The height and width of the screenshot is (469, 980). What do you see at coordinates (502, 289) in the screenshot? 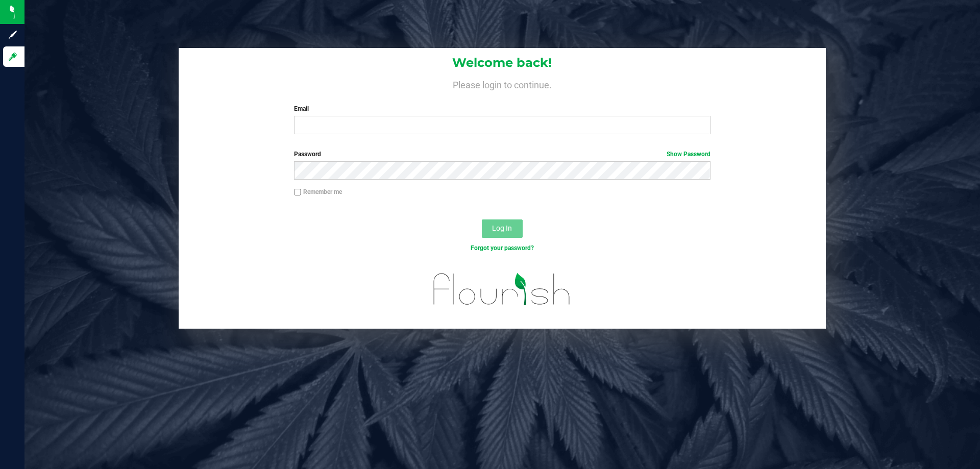
I see `img: flourish_logo.svg` at bounding box center [502, 289].